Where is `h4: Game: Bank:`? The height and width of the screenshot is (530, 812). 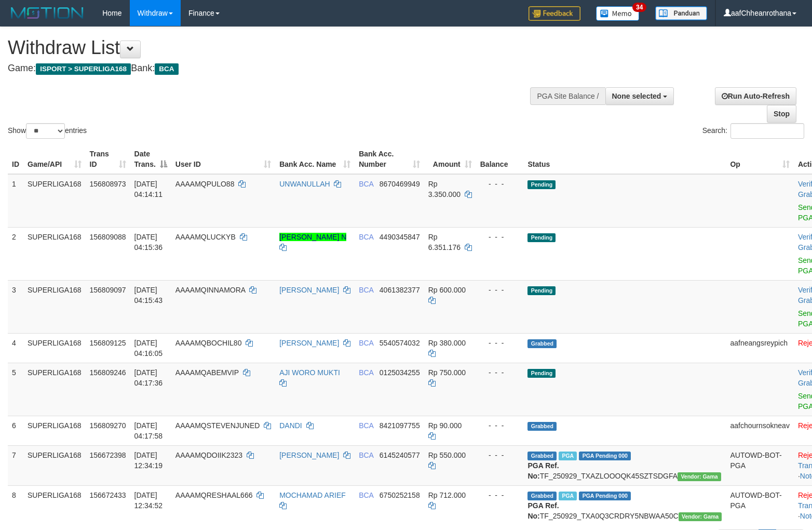
h4: Game: Bank: is located at coordinates (269, 69).